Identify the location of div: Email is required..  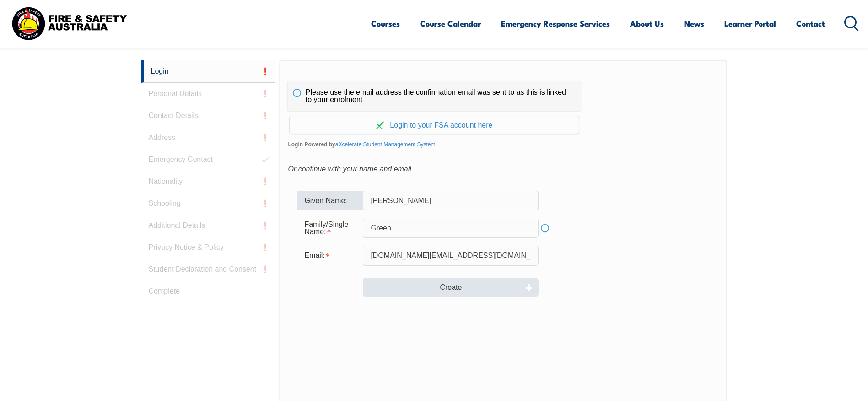
(330, 255).